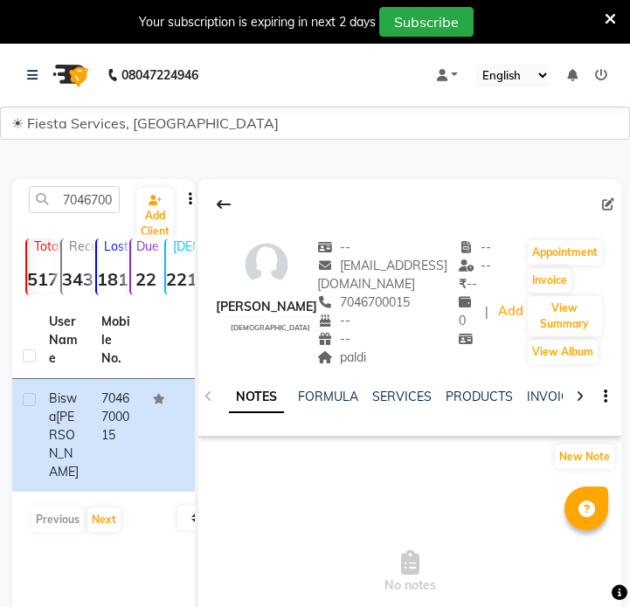  Describe the element at coordinates (181, 279) in the screenshot. I see `strong: 221` at that location.